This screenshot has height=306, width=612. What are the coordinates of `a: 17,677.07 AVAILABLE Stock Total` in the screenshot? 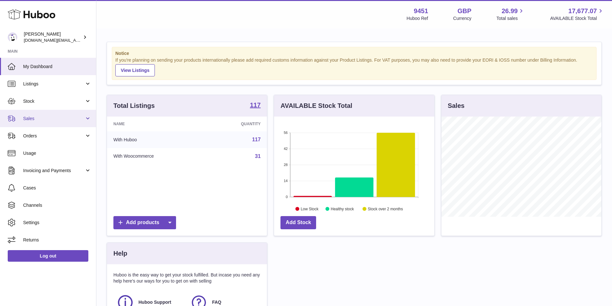 It's located at (577, 14).